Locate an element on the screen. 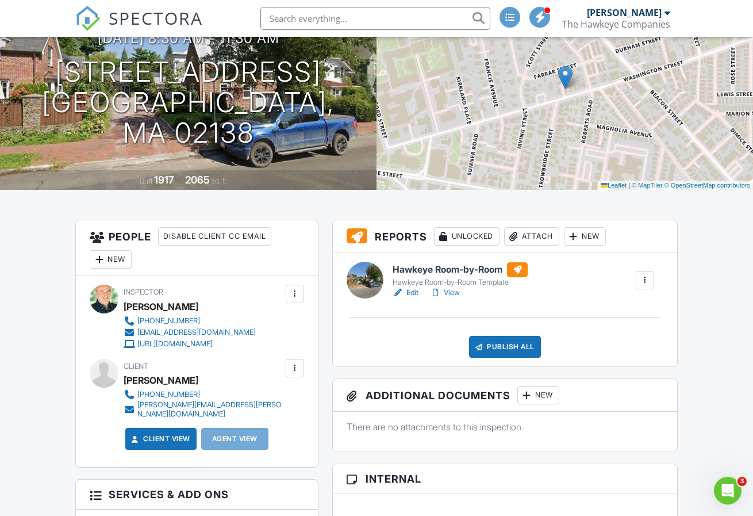 This screenshot has width=753, height=516. img: Marker is located at coordinates (565, 77).